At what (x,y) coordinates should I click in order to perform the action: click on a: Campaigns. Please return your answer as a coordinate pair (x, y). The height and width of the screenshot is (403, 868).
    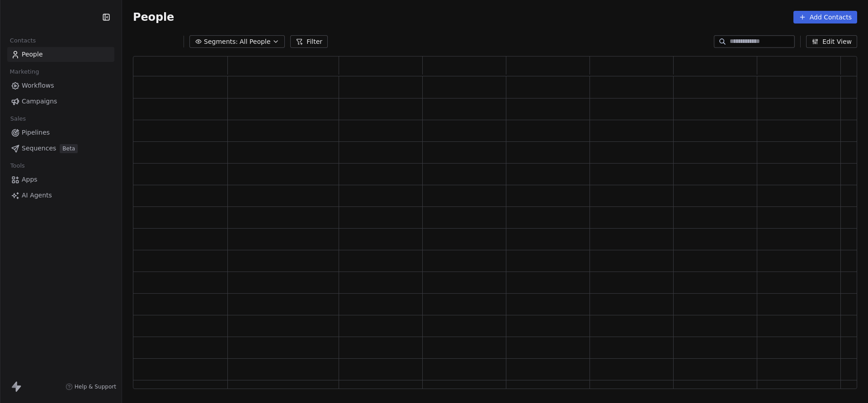
    Looking at the image, I should click on (60, 101).